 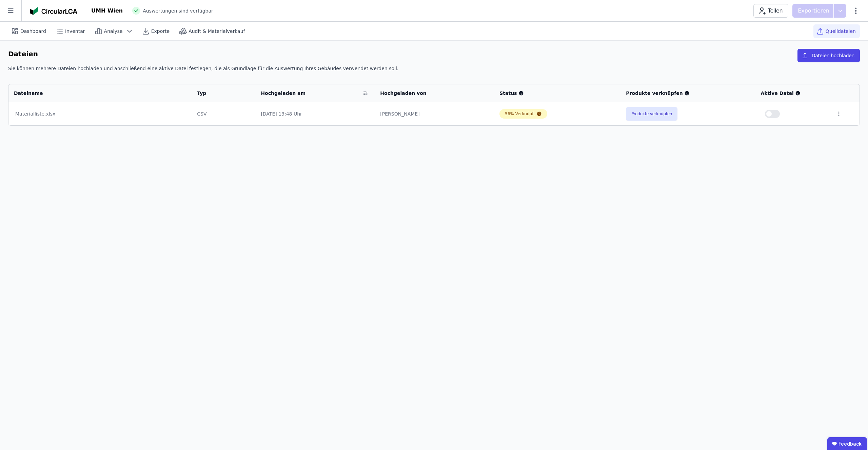 What do you see at coordinates (178, 11) in the screenshot?
I see `span: Auswertungen sind verfügbar` at bounding box center [178, 11].